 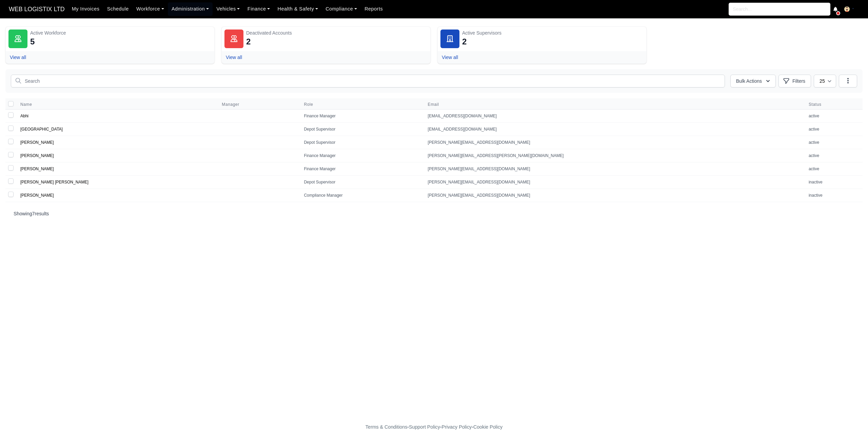 I want to click on button: Name, so click(x=29, y=105).